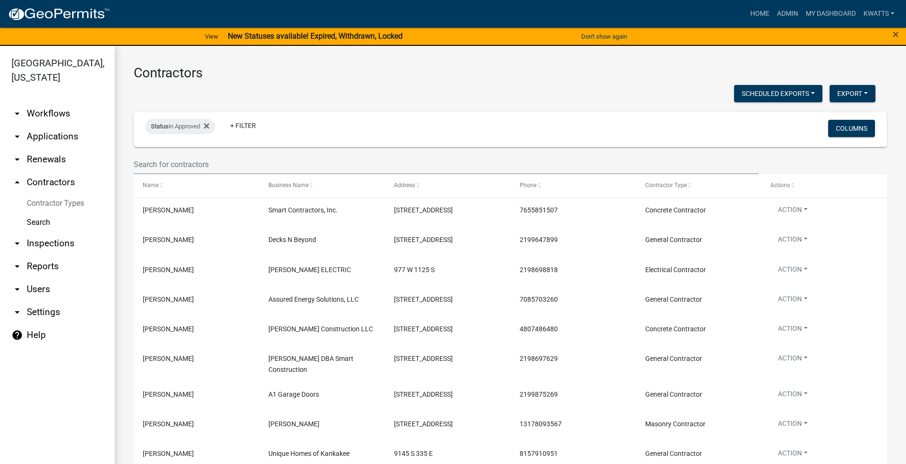 The width and height of the screenshot is (906, 464). I want to click on datatable-header-cell: Address, so click(448, 186).